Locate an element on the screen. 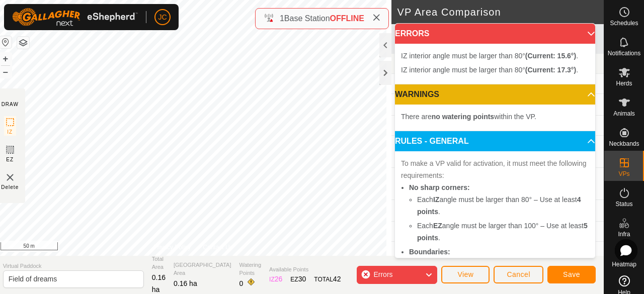  button: Cancel is located at coordinates (518, 274).